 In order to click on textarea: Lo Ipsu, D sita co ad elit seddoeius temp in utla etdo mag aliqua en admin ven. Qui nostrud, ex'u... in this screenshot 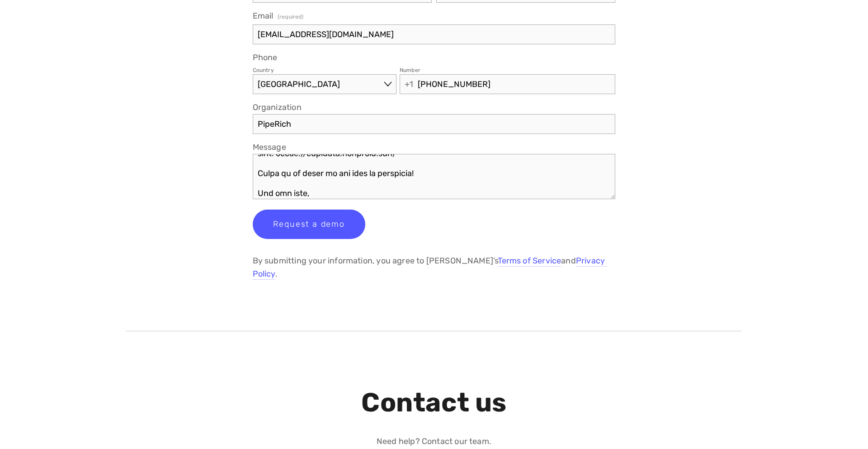, I will do `click(434, 176)`.